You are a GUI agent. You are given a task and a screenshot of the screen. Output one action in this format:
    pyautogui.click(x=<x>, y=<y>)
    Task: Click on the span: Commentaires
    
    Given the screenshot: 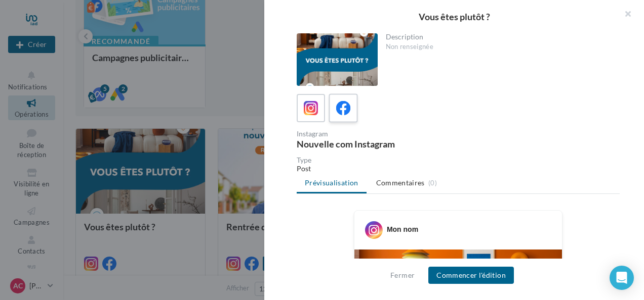 What is the action you would take?
    pyautogui.click(x=400, y=183)
    